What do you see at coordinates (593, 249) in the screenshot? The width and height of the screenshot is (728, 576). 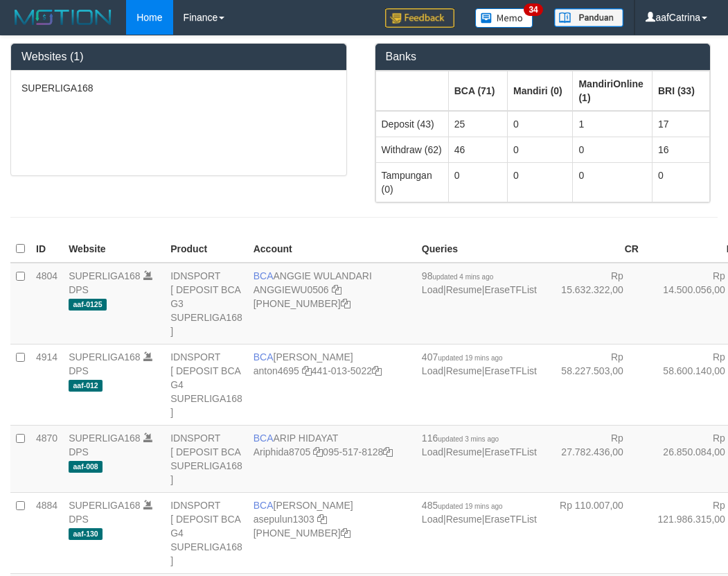 I see `th: CR` at bounding box center [593, 249].